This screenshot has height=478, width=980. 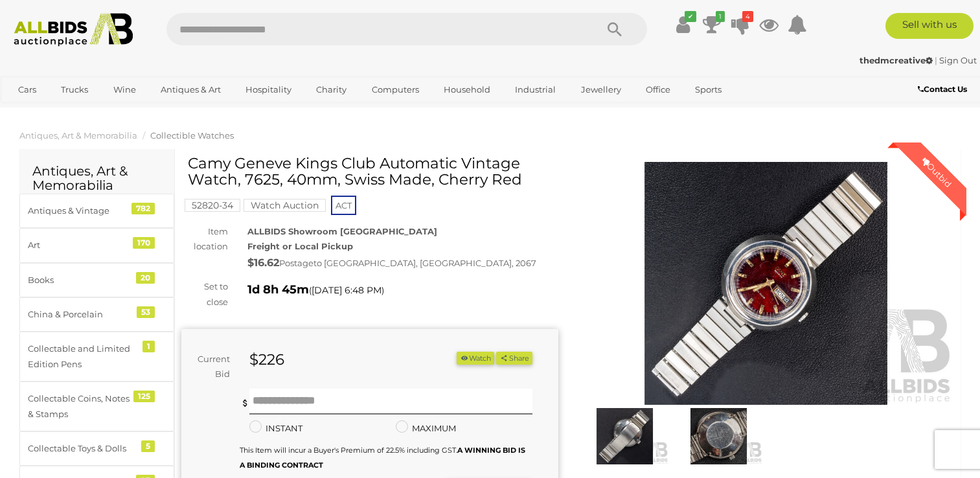 What do you see at coordinates (97, 280) in the screenshot?
I see `a: Books 20` at bounding box center [97, 280].